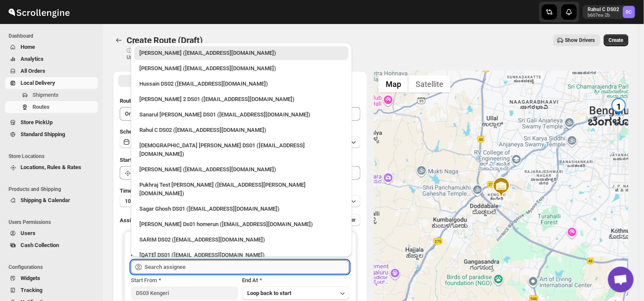 Image resolution: width=644 pixels, height=301 pixels. I want to click on span: Routes, so click(41, 107).